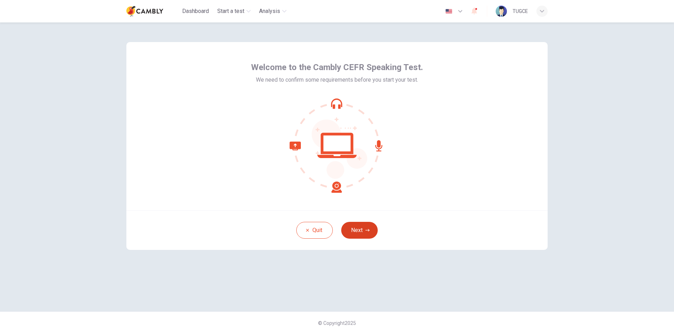  I want to click on button: Next, so click(359, 230).